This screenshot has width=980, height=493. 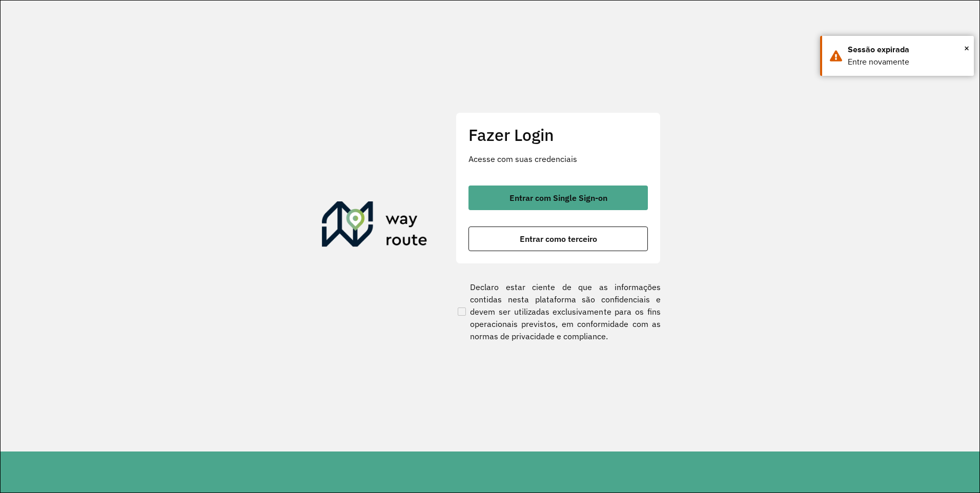 I want to click on p: Acesse com suas credenciais, so click(x=558, y=159).